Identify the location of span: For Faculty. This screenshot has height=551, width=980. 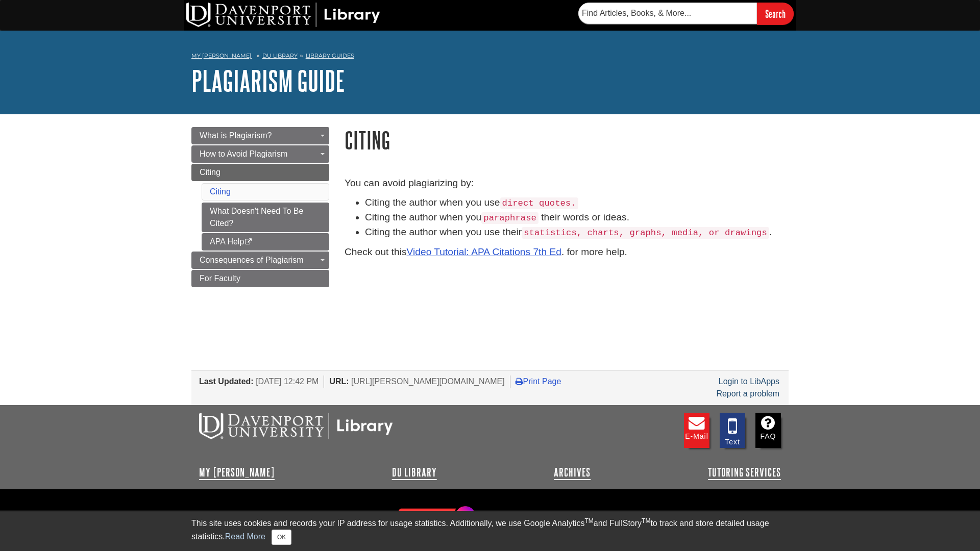
(220, 278).